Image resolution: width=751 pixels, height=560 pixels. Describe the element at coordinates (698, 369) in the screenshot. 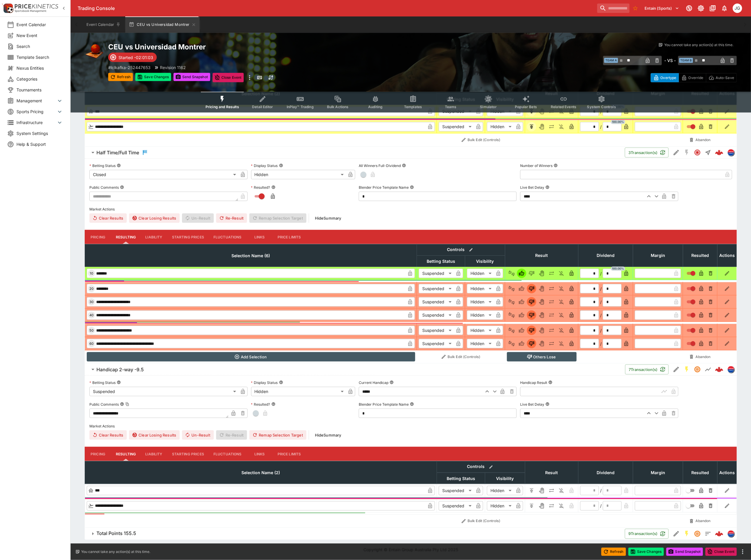

I see `svg: Suspended` at that location.